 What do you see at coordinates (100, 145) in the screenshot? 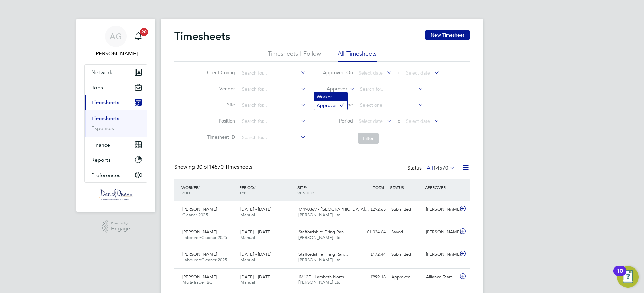
I see `span: Finance` at bounding box center [100, 145].